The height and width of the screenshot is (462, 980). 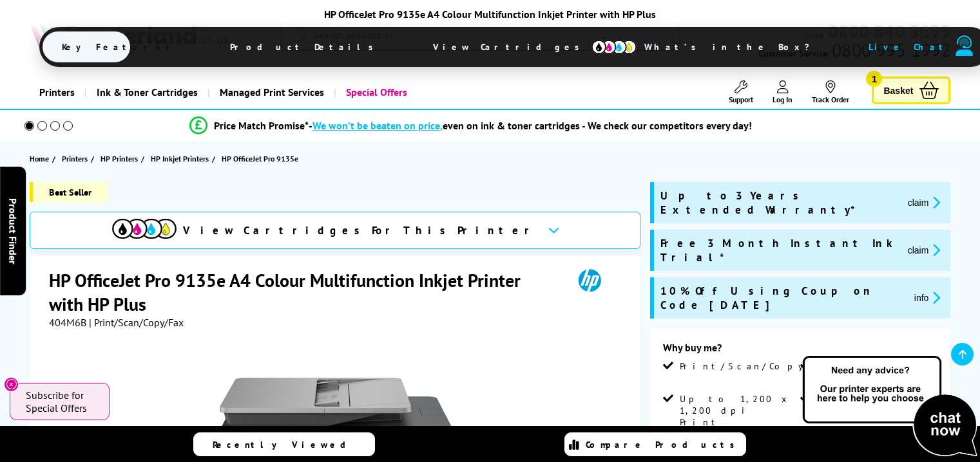 I want to click on a: Track Order, so click(x=830, y=92).